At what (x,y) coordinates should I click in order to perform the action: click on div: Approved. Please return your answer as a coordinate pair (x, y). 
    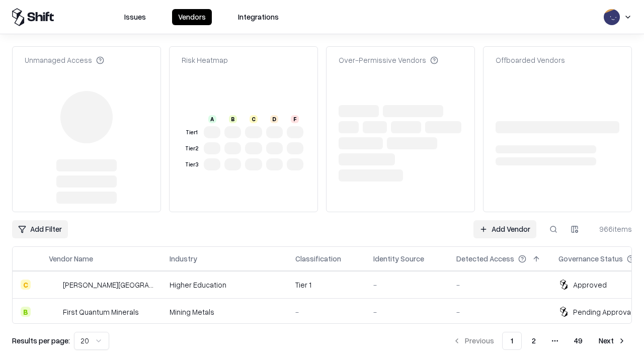
    Looking at the image, I should click on (589, 284).